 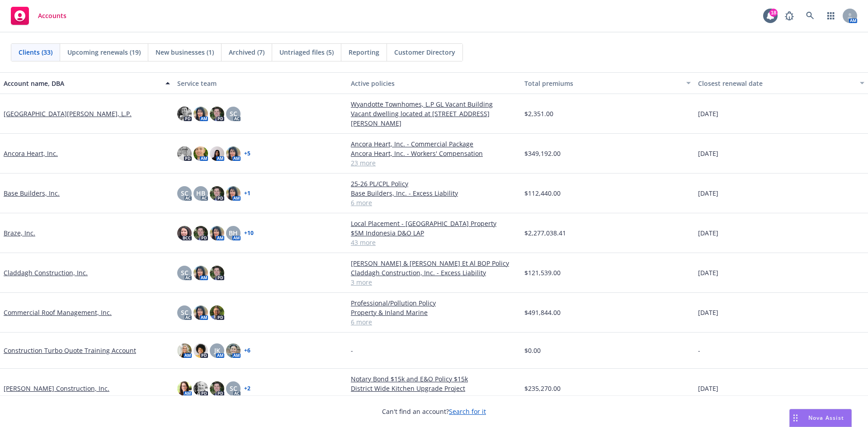 I want to click on a: 23 more, so click(x=434, y=163).